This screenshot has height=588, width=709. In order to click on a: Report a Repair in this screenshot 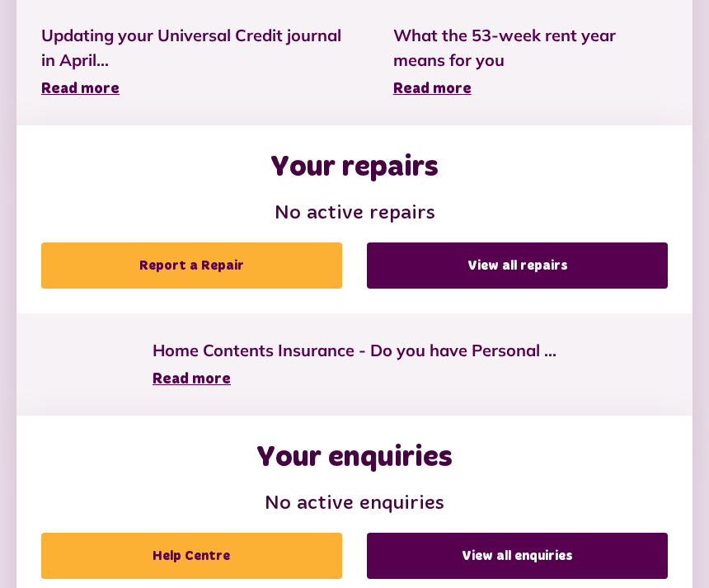, I will do `click(191, 265)`.